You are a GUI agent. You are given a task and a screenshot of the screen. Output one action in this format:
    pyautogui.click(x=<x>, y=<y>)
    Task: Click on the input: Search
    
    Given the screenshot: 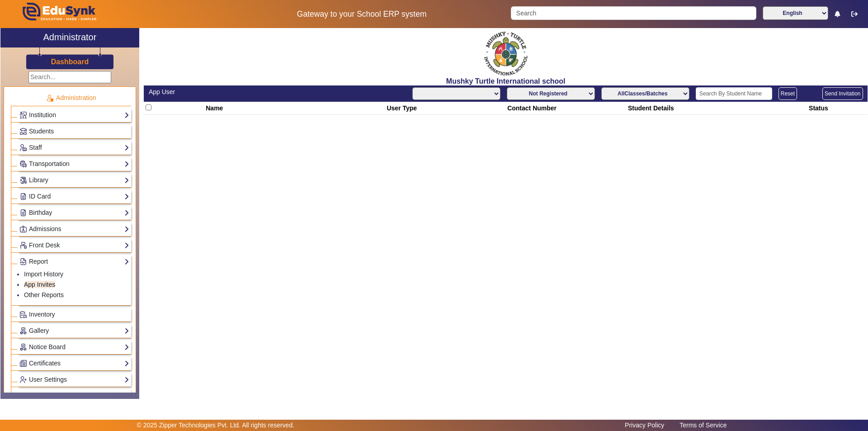 What is the action you would take?
    pyautogui.click(x=633, y=13)
    